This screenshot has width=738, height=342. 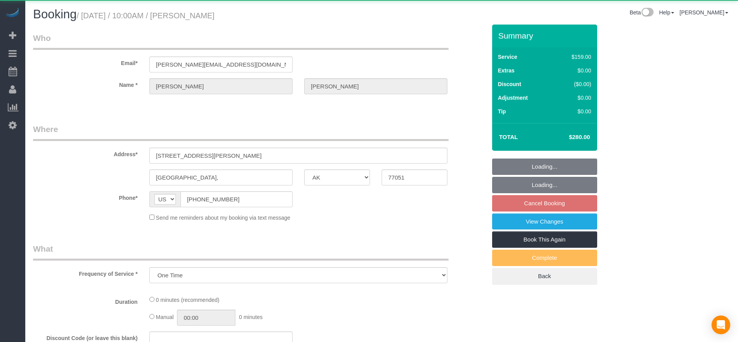 I want to click on span: 0 minutes, so click(x=251, y=317).